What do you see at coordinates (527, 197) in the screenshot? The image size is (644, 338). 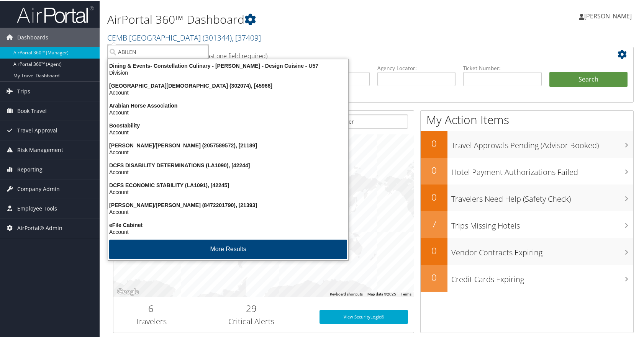 I see `a: 0Travelers Need Help (Safety Check)` at bounding box center [527, 197].